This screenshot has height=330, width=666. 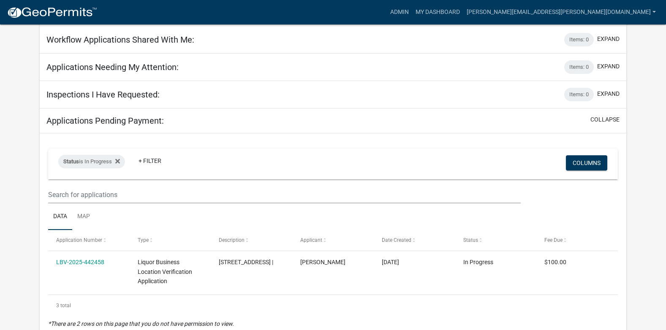 I want to click on span: 7983 E 400 N, Kokomo, IN 46901 |, so click(x=246, y=262).